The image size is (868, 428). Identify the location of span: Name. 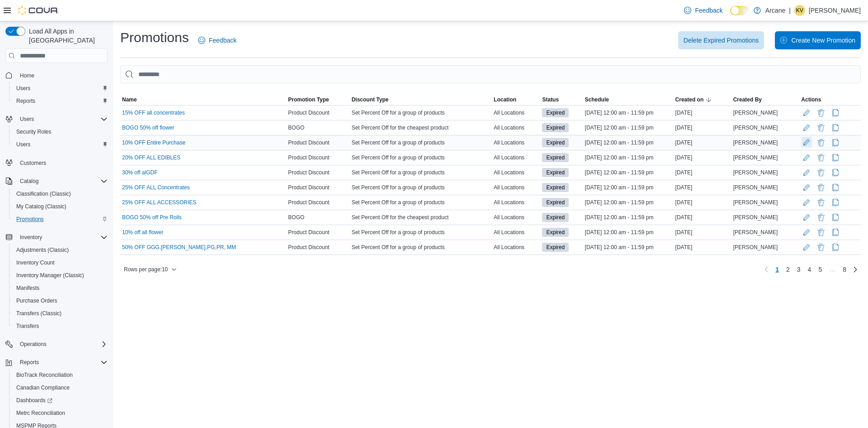
(129, 99).